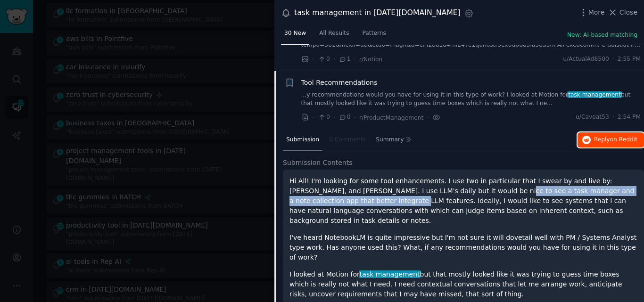 The width and height of the screenshot is (644, 302). I want to click on span: 30 New, so click(295, 33).